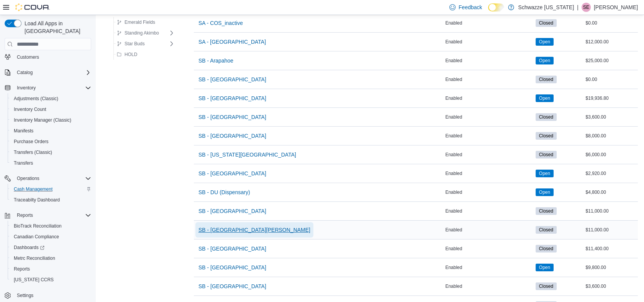 This screenshot has height=302, width=644. Describe the element at coordinates (51, 120) in the screenshot. I see `span: Inventory Manager (Classic)` at that location.